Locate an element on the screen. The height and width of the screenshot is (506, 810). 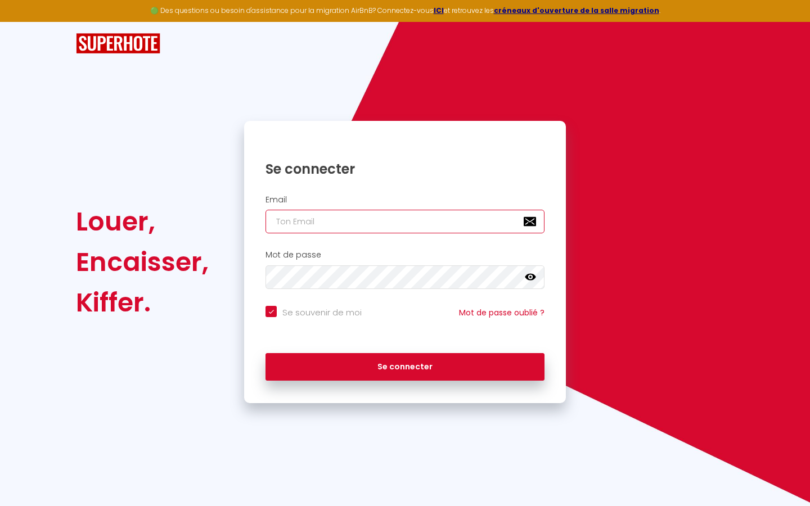
strong: ICI is located at coordinates (439, 10).